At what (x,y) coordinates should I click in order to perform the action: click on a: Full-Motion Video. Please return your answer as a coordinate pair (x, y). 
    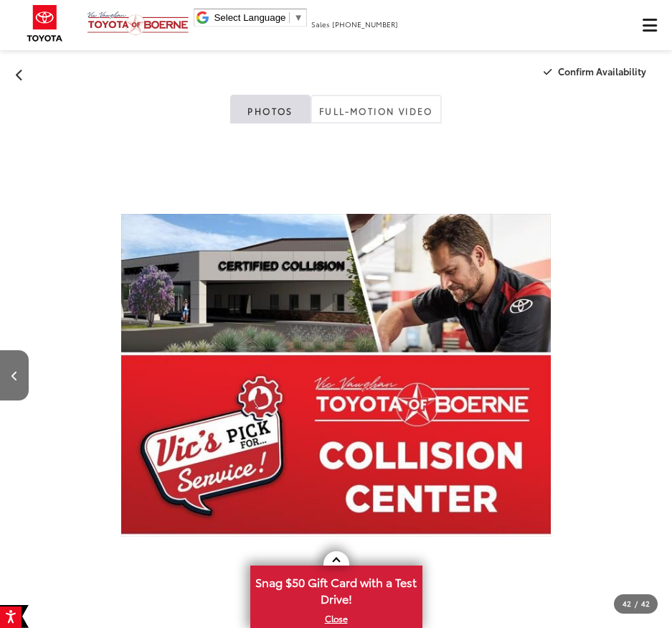
    Looking at the image, I should click on (376, 109).